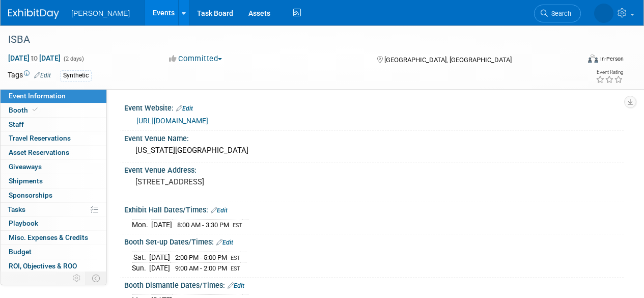 This screenshot has width=644, height=298. Describe the element at coordinates (374, 169) in the screenshot. I see `div: Event Venue Address:` at that location.